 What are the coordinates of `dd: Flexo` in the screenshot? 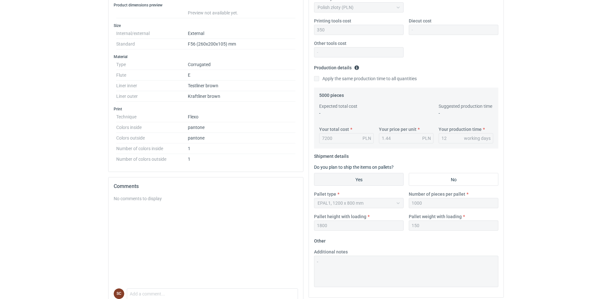 It's located at (241, 117).